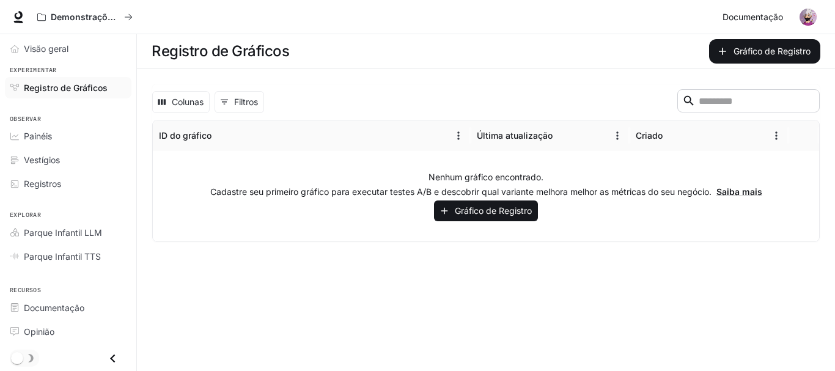 This screenshot has width=835, height=371. What do you see at coordinates (748, 102) in the screenshot?
I see `div: Procurar` at bounding box center [748, 102].